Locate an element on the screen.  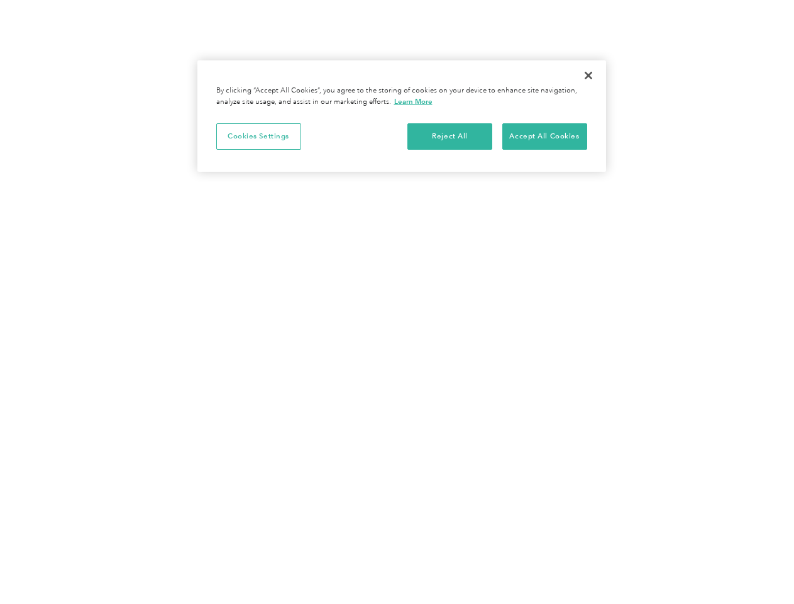
a: More information about your privacy, opens in a new tab is located at coordinates (413, 101).